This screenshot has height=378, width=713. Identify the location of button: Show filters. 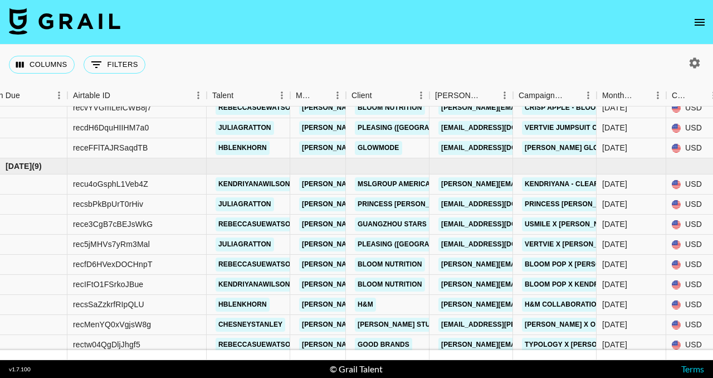
(114, 65).